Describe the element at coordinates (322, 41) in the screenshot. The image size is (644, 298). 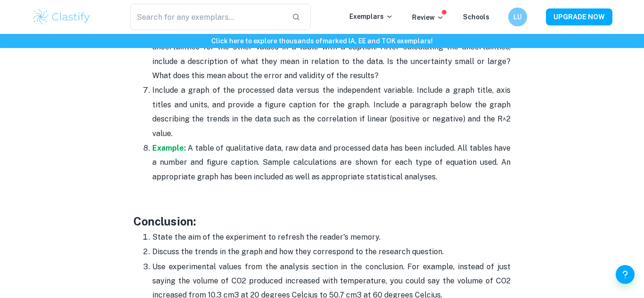
I see `h6: Click here to explore thousands of marked IA, EE and TOK exemplars !` at that location.